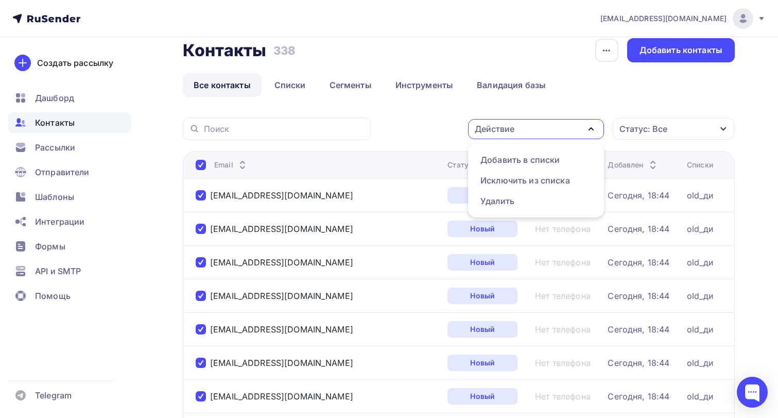  I want to click on h2: Контакты, so click(225, 50).